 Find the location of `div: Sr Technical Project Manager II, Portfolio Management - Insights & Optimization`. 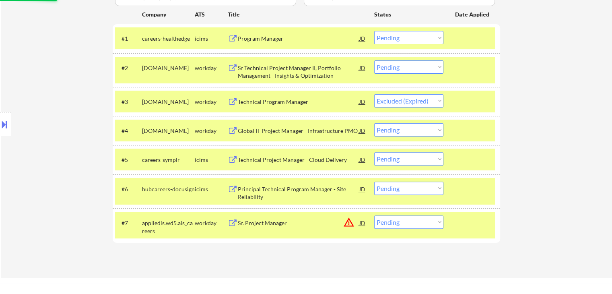

div: Sr Technical Project Manager II, Portfolio Management - Insights & Optimization is located at coordinates (299, 72).